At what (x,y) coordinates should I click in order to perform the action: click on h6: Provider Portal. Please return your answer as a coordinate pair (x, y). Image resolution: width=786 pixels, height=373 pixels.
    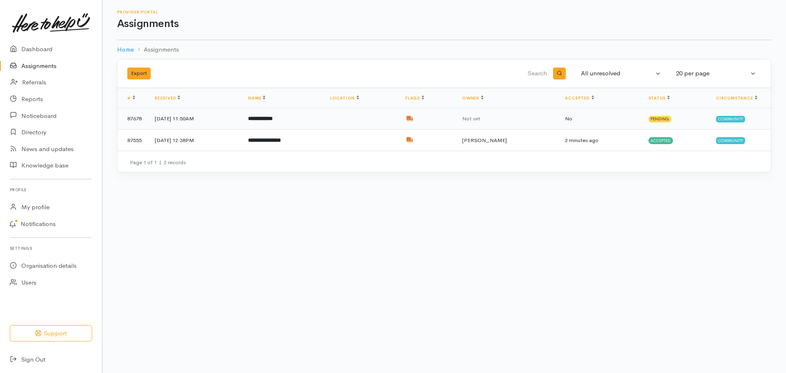
    Looking at the image, I should click on (444, 12).